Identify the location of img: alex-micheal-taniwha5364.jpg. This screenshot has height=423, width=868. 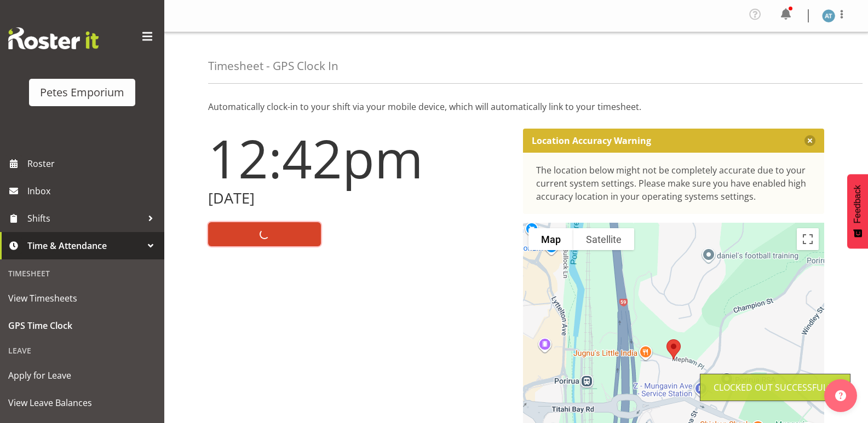
(829, 16).